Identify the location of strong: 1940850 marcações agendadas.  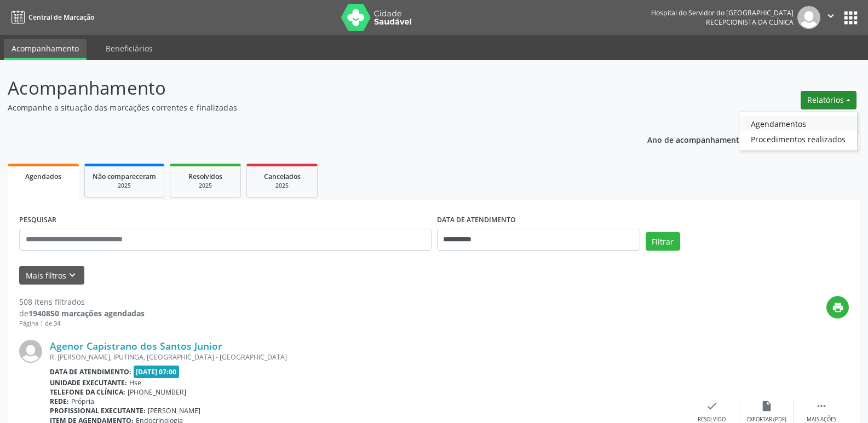
(86, 313).